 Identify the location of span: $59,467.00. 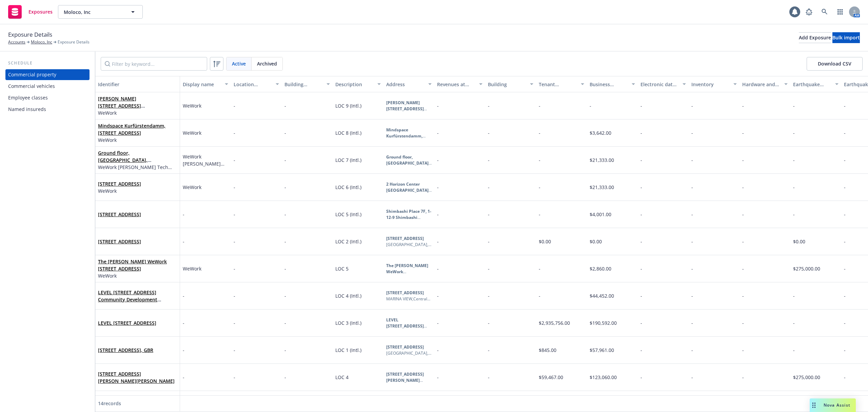
(551, 377).